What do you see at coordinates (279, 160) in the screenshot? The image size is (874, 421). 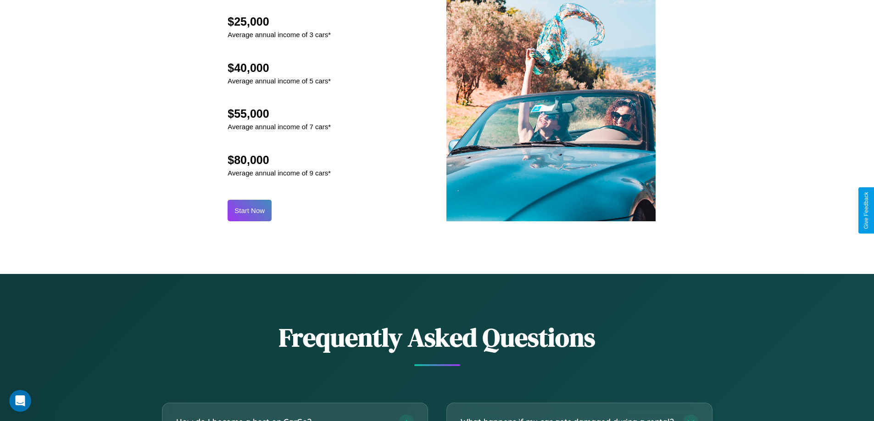 I see `h2: $80,000` at bounding box center [279, 160].